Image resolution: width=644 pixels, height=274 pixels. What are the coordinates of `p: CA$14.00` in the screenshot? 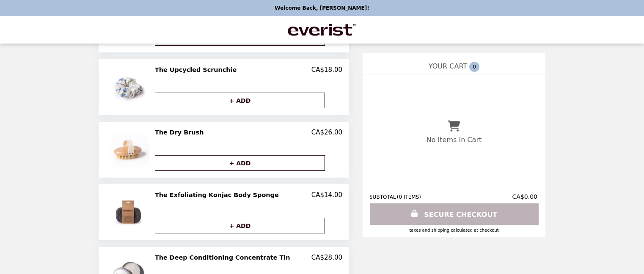 It's located at (327, 195).